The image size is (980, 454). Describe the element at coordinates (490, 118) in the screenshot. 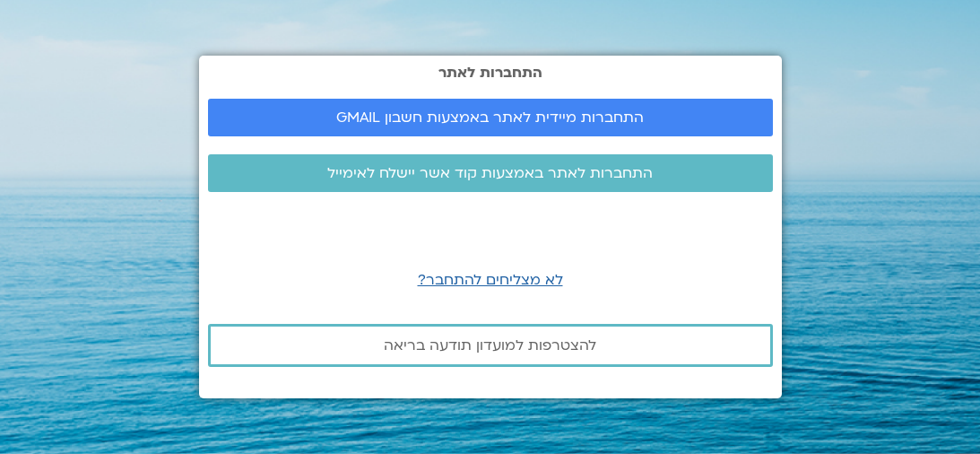

I see `span: התחברות מיידית לאתר באמצעות חשבון GMAIL` at that location.